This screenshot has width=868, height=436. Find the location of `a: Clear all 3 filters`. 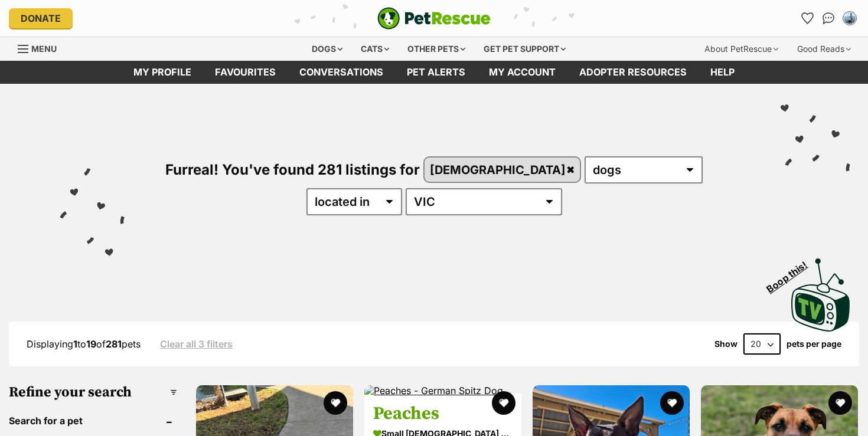

a: Clear all 3 filters is located at coordinates (196, 344).